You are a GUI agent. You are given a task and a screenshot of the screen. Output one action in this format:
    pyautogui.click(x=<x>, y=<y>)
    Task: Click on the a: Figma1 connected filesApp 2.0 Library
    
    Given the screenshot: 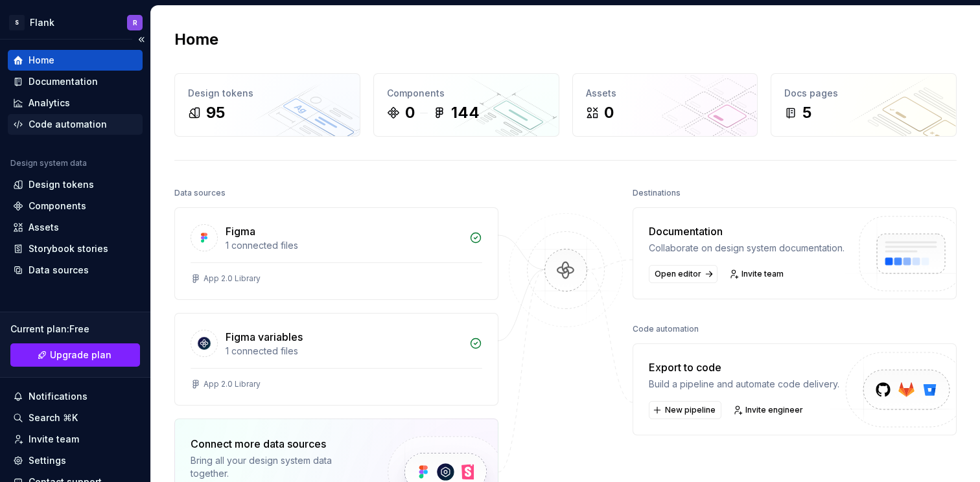 What is the action you would take?
    pyautogui.click(x=336, y=253)
    